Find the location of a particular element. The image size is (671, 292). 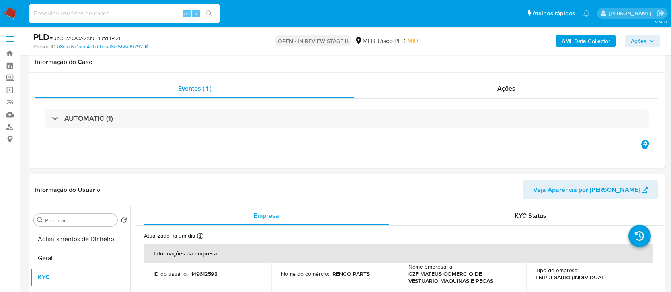

span: Alt is located at coordinates (187, 13).